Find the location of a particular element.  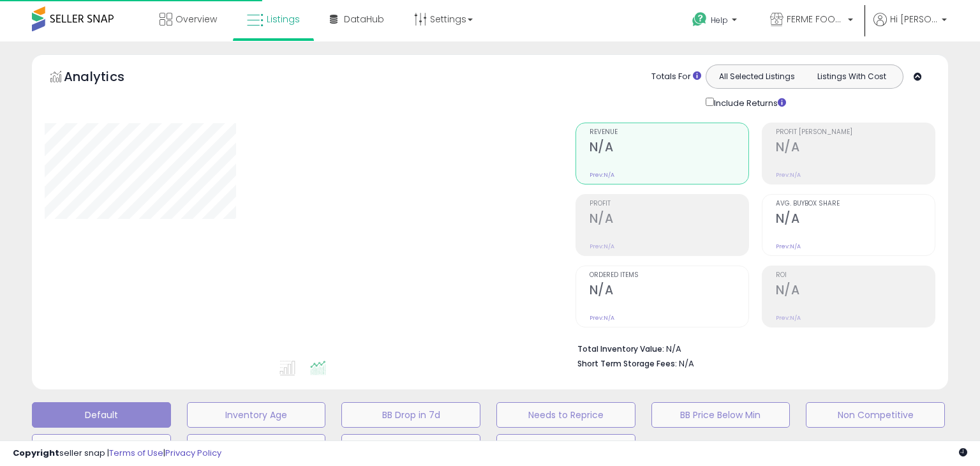

span: Overview is located at coordinates (196, 19).